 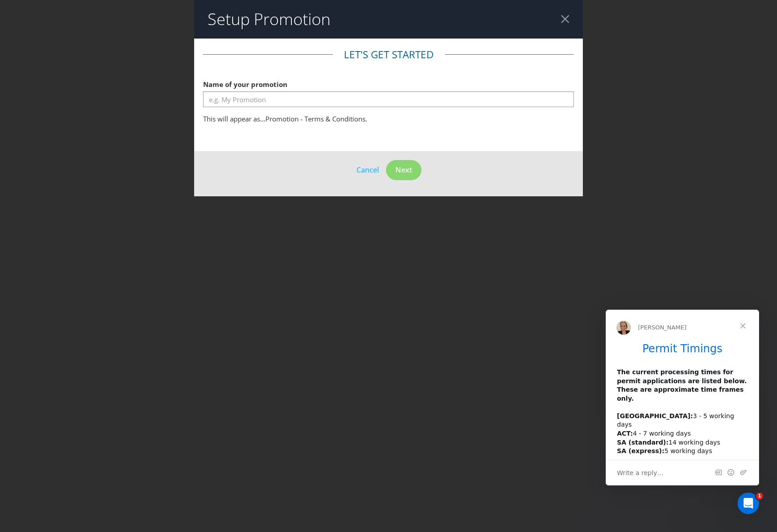 I want to click on button: Cancel, so click(x=367, y=170).